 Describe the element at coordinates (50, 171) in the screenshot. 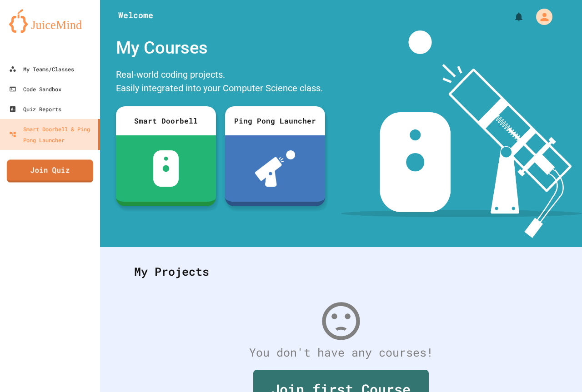

I see `a: Join Quiz` at that location.